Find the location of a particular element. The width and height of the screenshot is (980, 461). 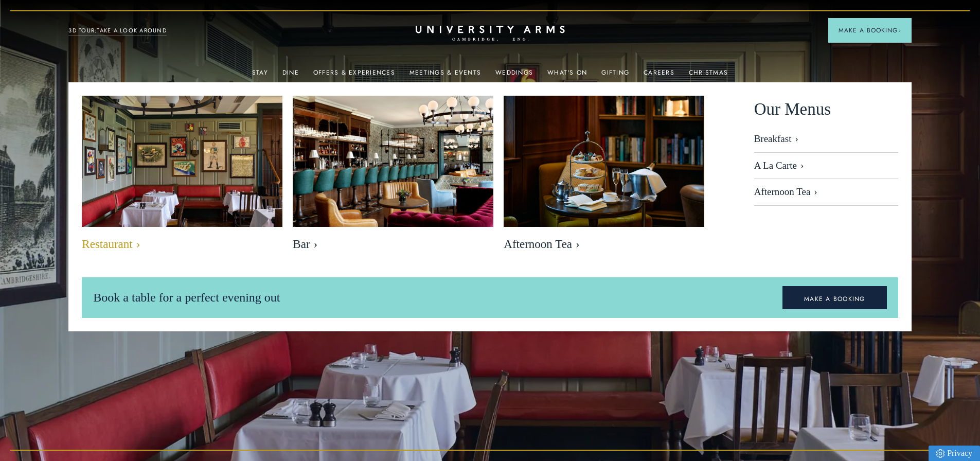

a: Afternoon Tea is located at coordinates (827, 192).